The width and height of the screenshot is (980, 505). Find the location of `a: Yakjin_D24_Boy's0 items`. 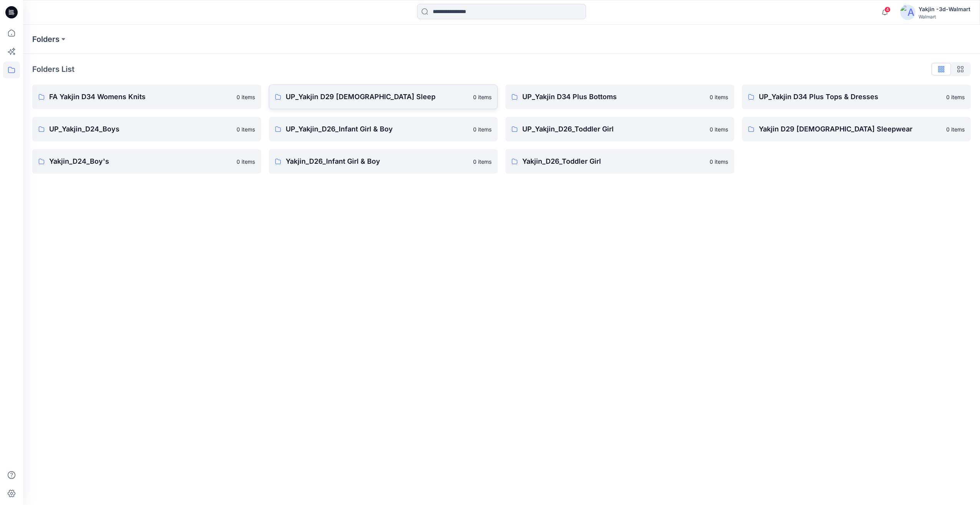

a: Yakjin_D24_Boy's0 items is located at coordinates (147, 162).